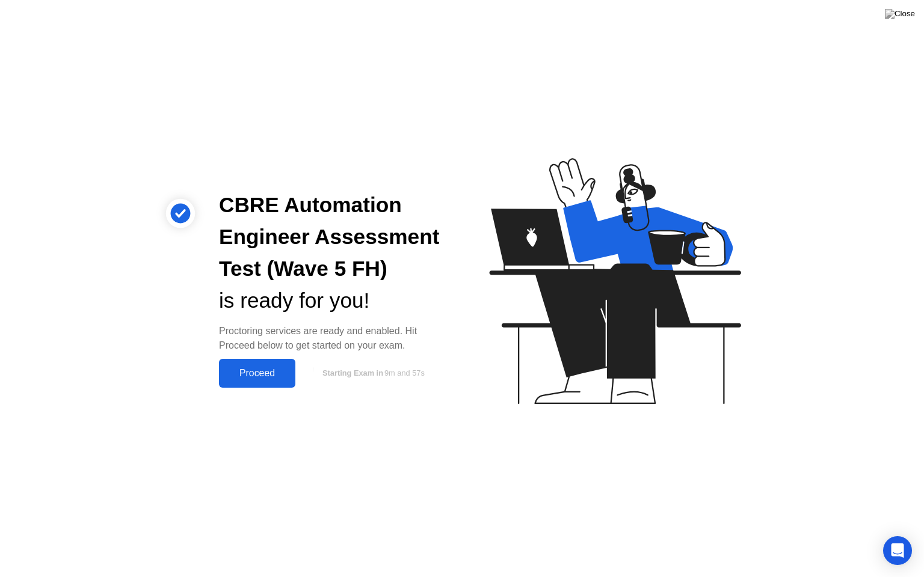  Describe the element at coordinates (404, 373) in the screenshot. I see `span: 9m and 57s` at that location.